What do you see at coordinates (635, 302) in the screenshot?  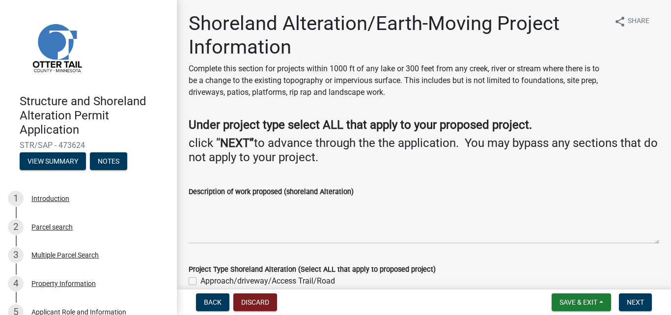 I see `button: Next` at bounding box center [635, 302].